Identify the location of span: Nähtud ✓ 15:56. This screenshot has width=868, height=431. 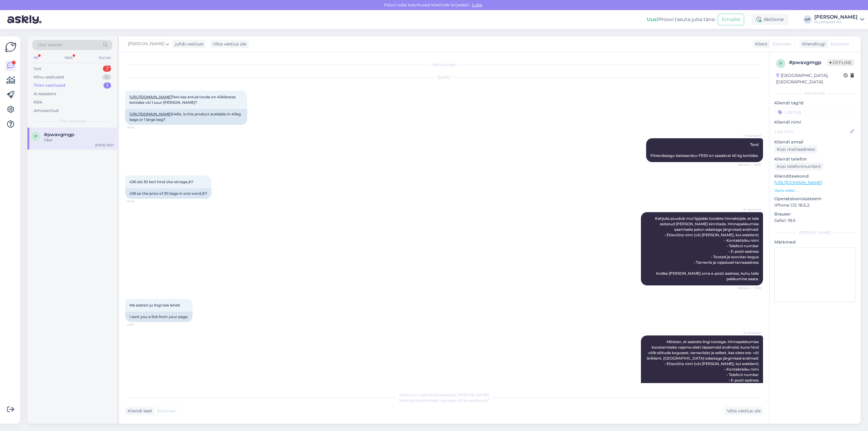
(750, 288).